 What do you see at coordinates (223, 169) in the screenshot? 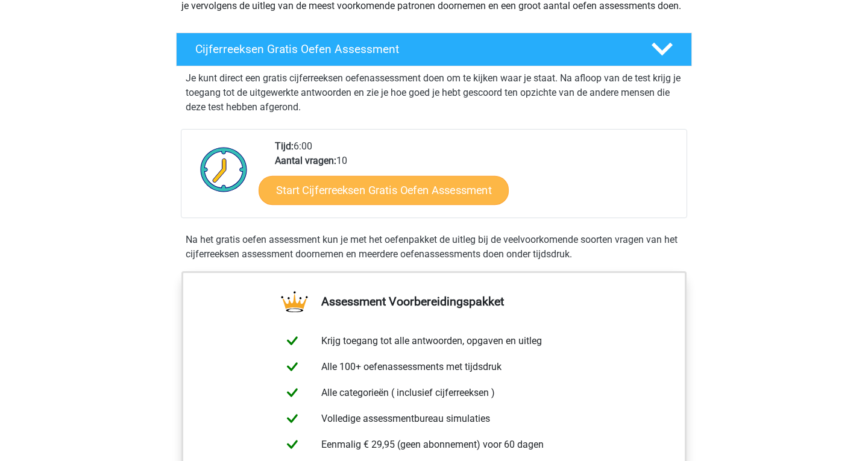
I see `img: Klok` at bounding box center [223, 169].